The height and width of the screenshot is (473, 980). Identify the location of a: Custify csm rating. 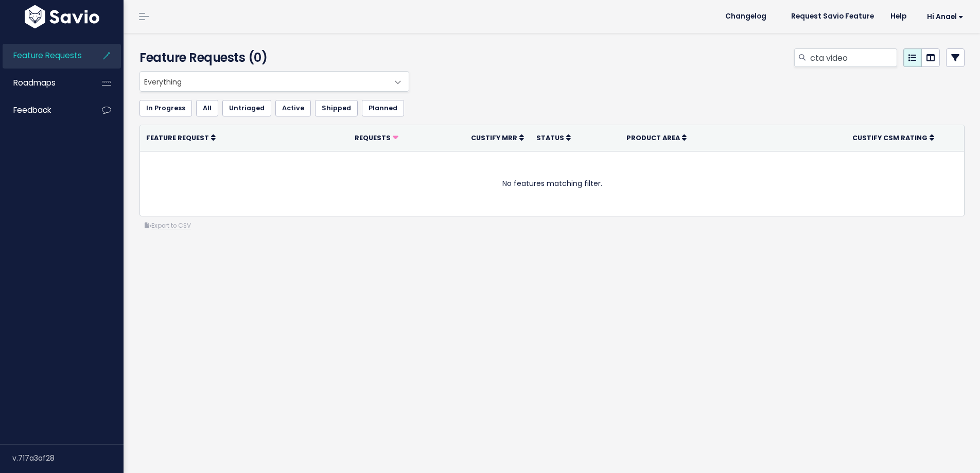
(894, 137).